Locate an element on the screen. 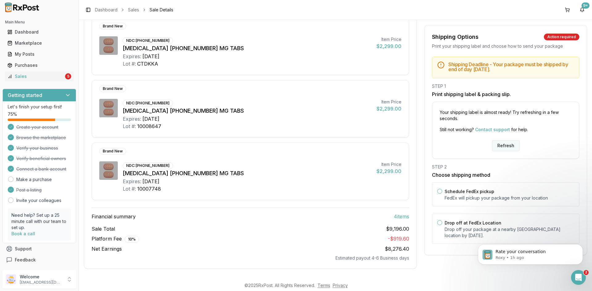 This screenshot has height=291, width=592. button: Home is located at coordinates (102, 8).